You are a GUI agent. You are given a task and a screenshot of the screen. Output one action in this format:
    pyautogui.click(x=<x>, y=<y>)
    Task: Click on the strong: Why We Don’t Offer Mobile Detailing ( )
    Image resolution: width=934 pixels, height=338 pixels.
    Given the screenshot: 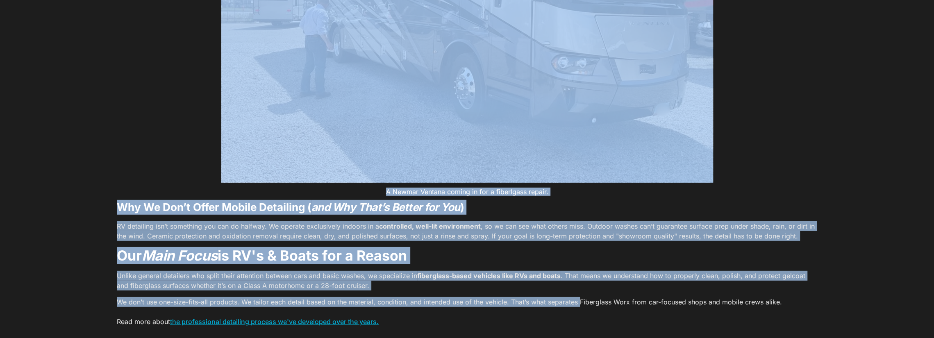 What is the action you would take?
    pyautogui.click(x=291, y=207)
    